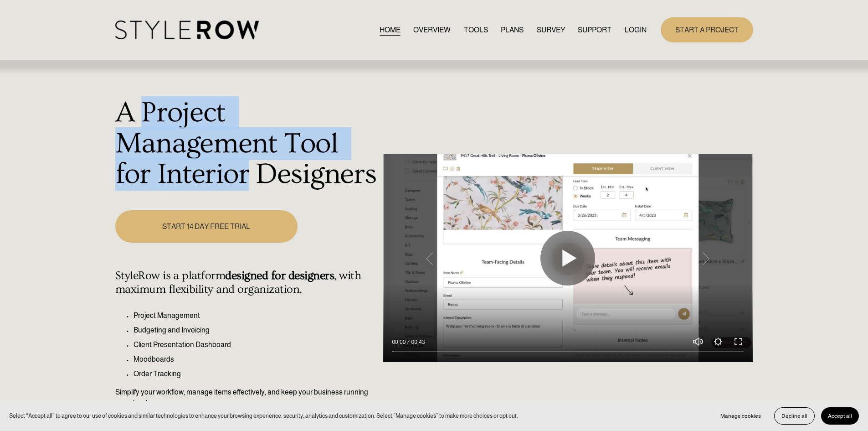 The image size is (868, 431). I want to click on p: Order Tracking, so click(256, 374).